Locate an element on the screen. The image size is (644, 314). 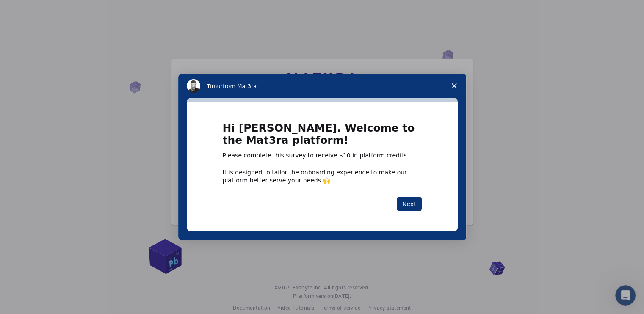
span: Assistance is located at coordinates (34, 10).